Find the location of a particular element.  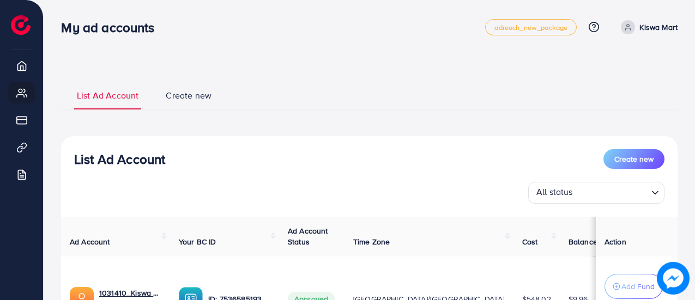

span: List Ad Account is located at coordinates (107, 95).